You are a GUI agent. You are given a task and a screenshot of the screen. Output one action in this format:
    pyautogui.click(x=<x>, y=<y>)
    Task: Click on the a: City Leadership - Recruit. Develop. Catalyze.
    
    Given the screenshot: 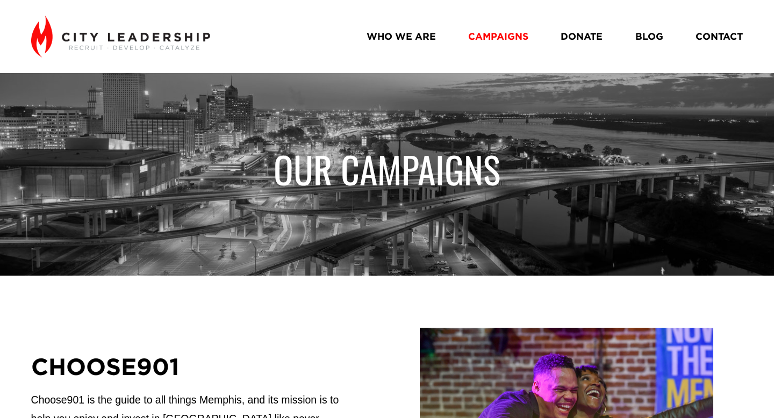 What is the action you would take?
    pyautogui.click(x=120, y=37)
    